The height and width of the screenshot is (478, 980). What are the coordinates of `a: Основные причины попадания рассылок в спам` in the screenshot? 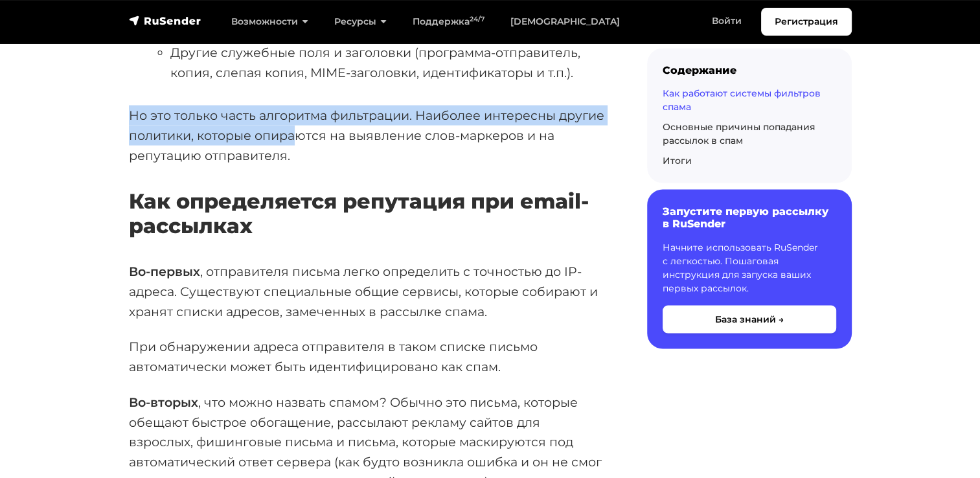 It's located at (739, 134).